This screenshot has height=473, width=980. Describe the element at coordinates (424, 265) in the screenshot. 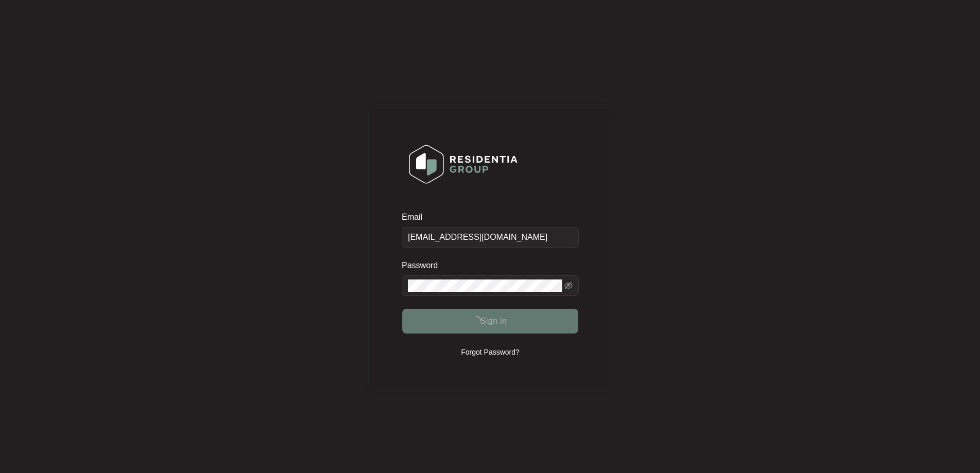

I see `label: Password` at that location.